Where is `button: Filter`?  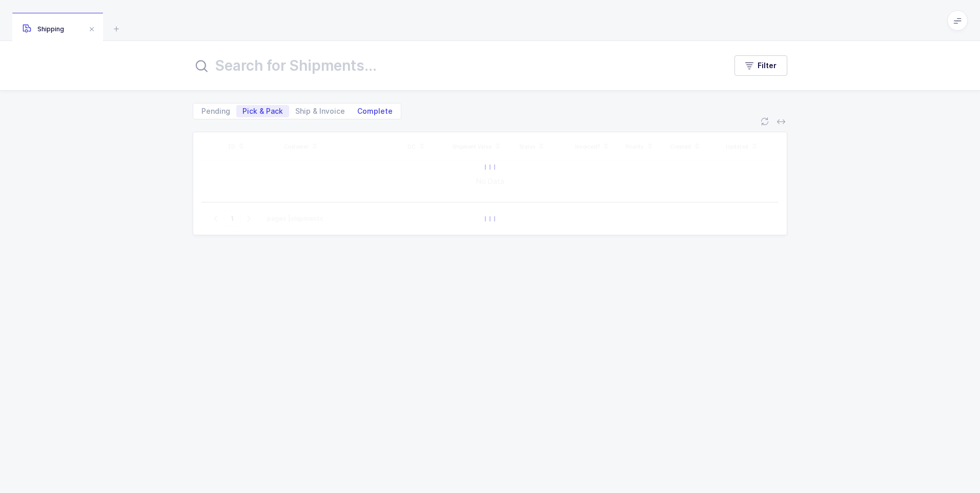 button: Filter is located at coordinates (761, 66).